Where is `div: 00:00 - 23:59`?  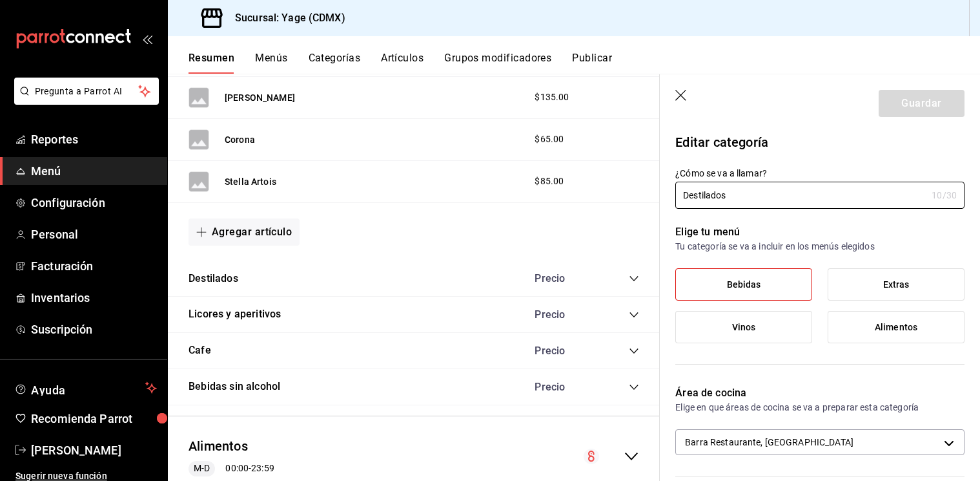 div: 00:00 - 23:59 is located at coordinates (231, 468).